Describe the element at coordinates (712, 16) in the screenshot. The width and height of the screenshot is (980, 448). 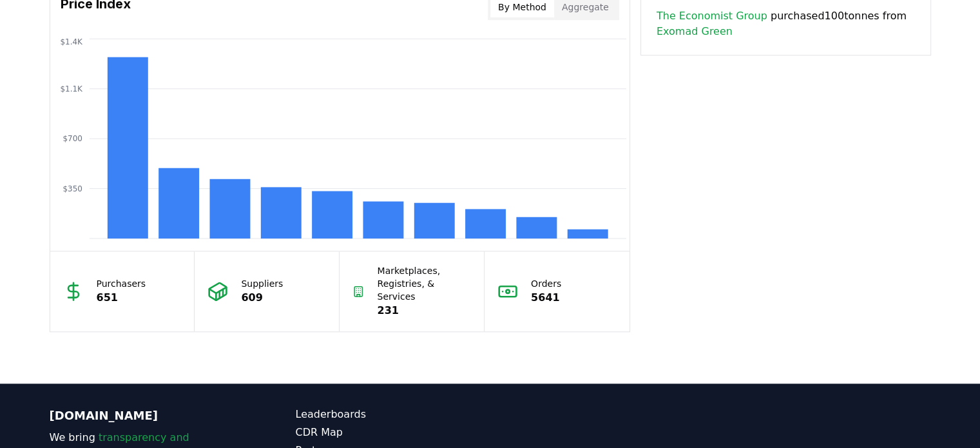
I see `a: The Economist Group` at that location.